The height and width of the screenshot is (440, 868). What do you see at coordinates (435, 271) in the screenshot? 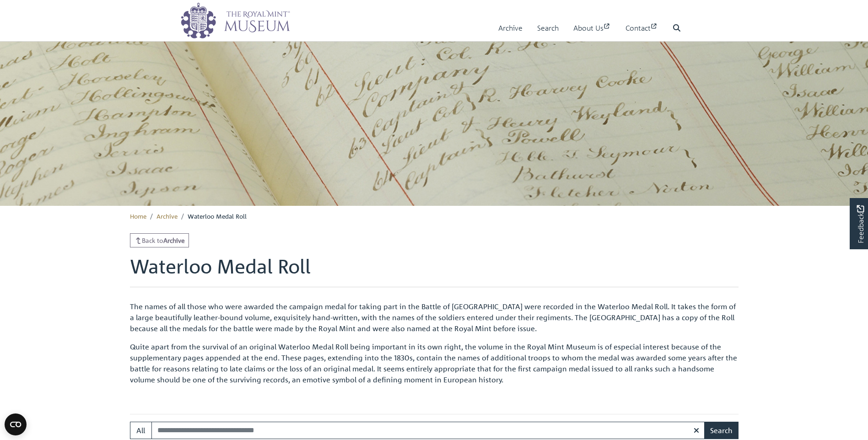
I see `h1: Waterloo Medal Roll` at bounding box center [435, 271].